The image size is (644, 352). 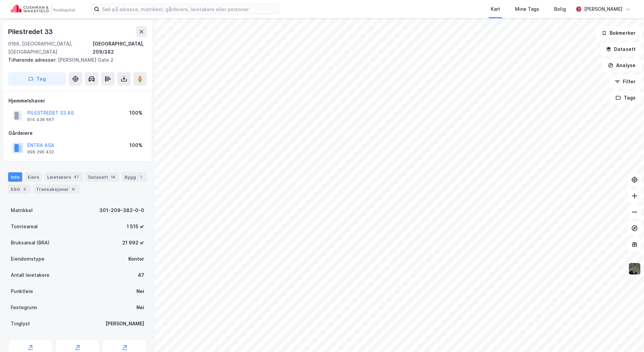 What do you see at coordinates (40, 152) in the screenshot?
I see `div: 999 296 432` at bounding box center [40, 152].